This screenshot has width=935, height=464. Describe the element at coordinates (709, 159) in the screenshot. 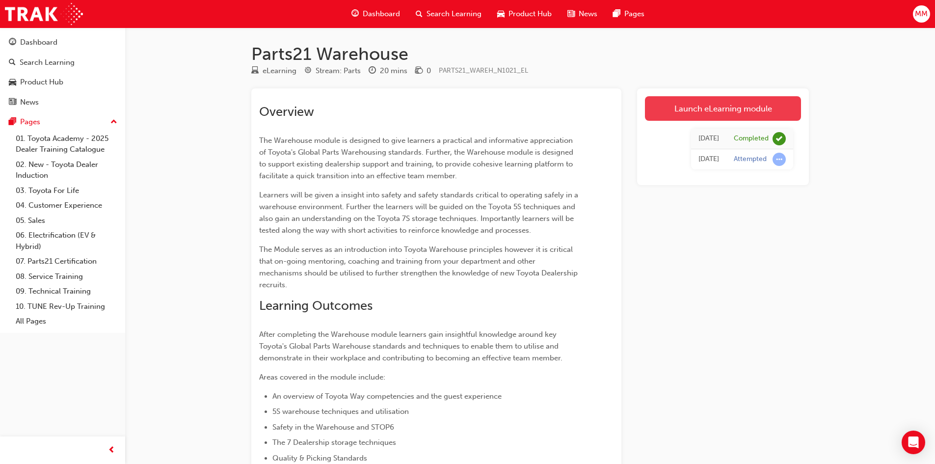

I see `div: Tue May 14 2024 14:03:19 GMT+1000 (Australian Eastern Standard Time)` at that location.